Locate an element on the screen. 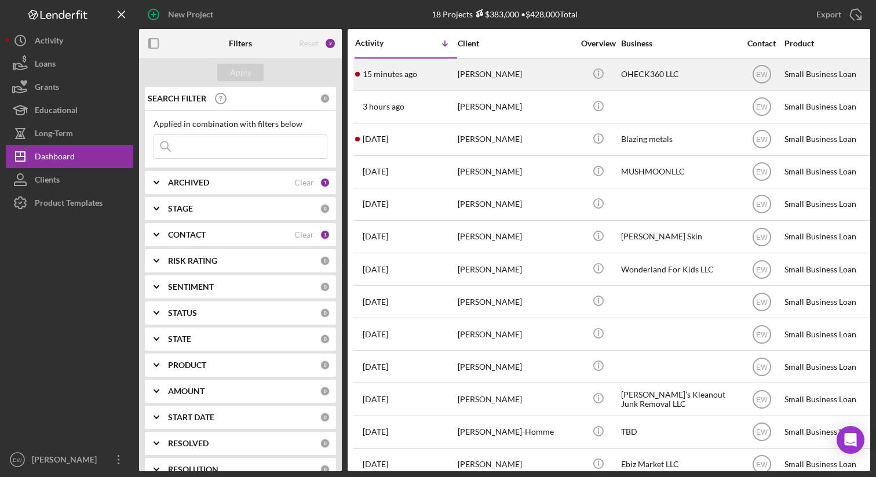 Image resolution: width=876 pixels, height=477 pixels. div: 2 is located at coordinates (330, 43).